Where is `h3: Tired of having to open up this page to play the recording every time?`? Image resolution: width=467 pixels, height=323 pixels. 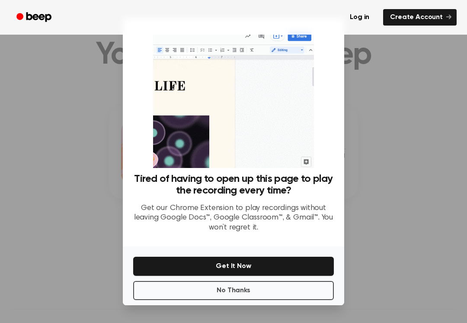
h3: Tired of having to open up this page to play the recording every time? is located at coordinates (234, 185).